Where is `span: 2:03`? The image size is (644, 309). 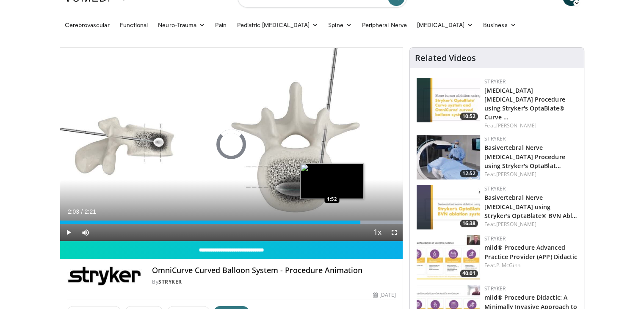 span: 2:03 is located at coordinates (73, 212).